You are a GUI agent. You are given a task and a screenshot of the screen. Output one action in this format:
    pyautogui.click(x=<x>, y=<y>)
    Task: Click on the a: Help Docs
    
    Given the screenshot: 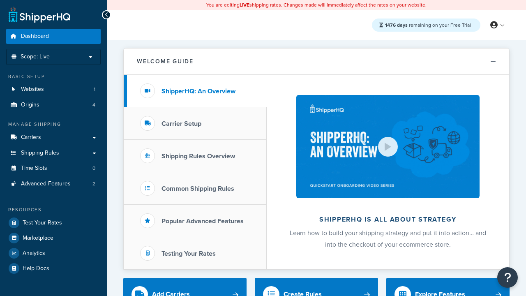 What is the action you would take?
    pyautogui.click(x=53, y=268)
    